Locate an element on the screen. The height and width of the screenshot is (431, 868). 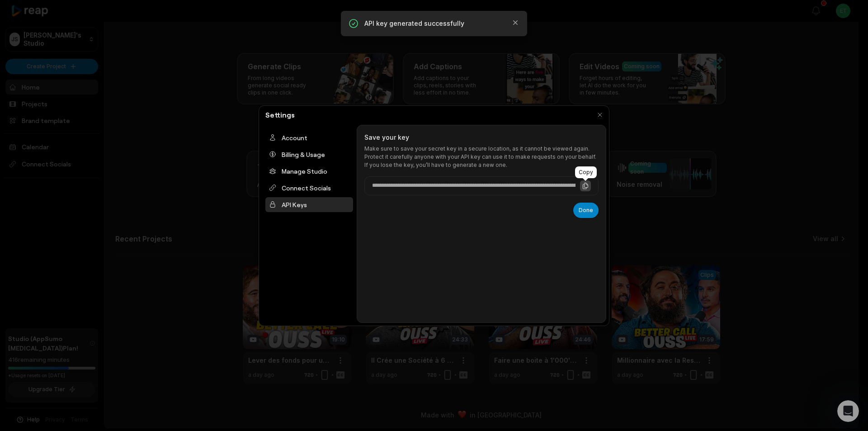
h2: Settings is located at coordinates (280, 115).